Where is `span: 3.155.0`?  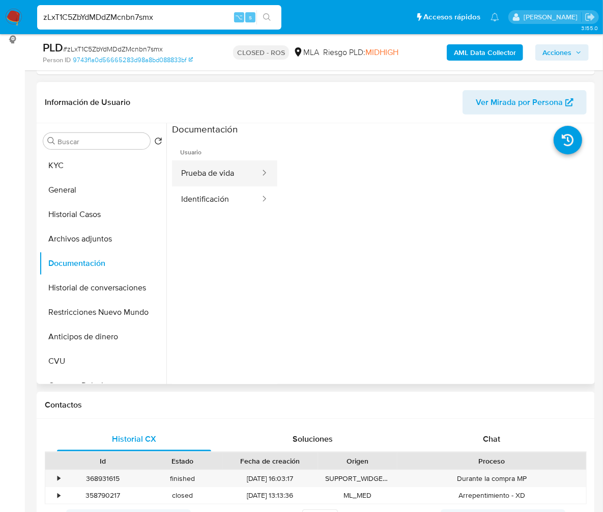
span: 3.155.0 is located at coordinates (590, 28).